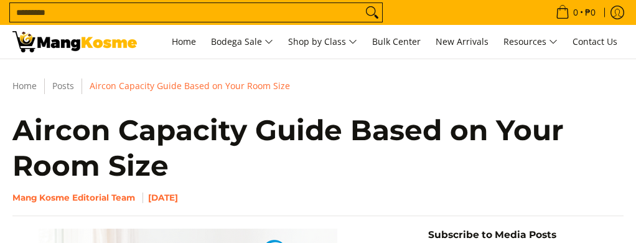  What do you see at coordinates (530, 42) in the screenshot?
I see `a: Resources` at bounding box center [530, 42].